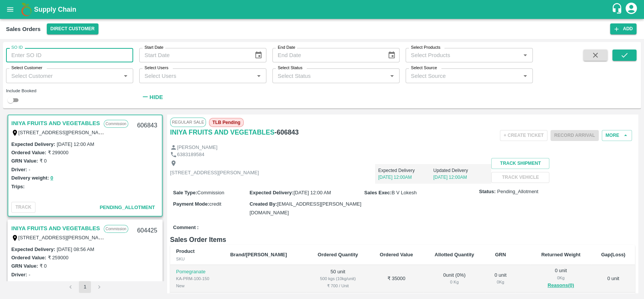 Image resolution: width=644 pixels, height=299 pixels. What do you see at coordinates (20, 274) in the screenshot?
I see `label: Driver:` at bounding box center [20, 274].